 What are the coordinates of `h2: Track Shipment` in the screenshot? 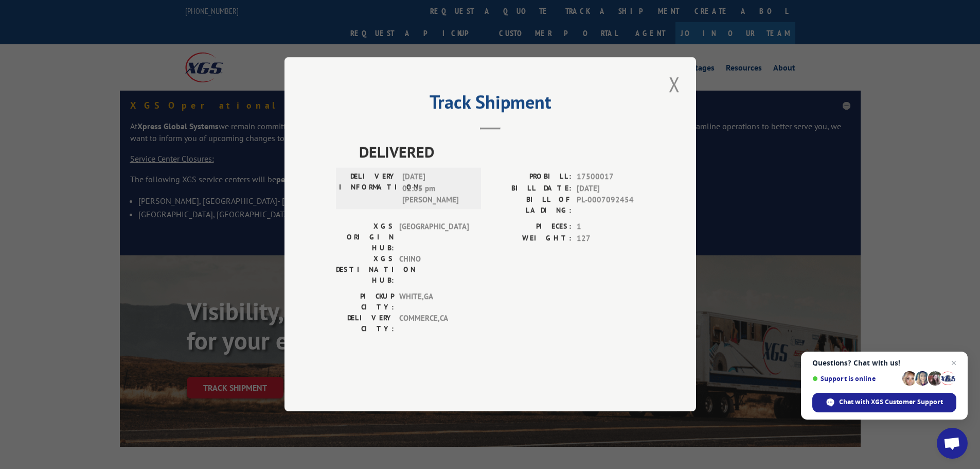 It's located at (490, 104).